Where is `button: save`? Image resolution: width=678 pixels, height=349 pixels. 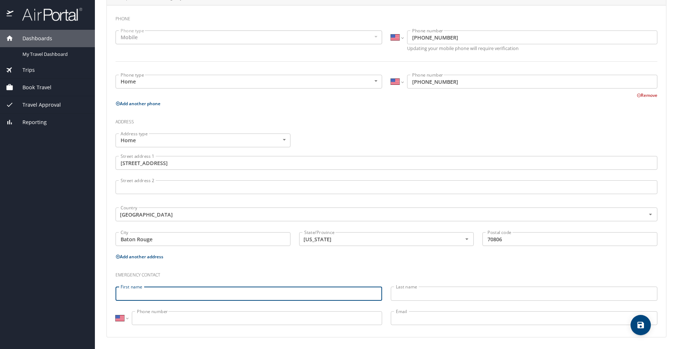
button: save is located at coordinates (641, 325).